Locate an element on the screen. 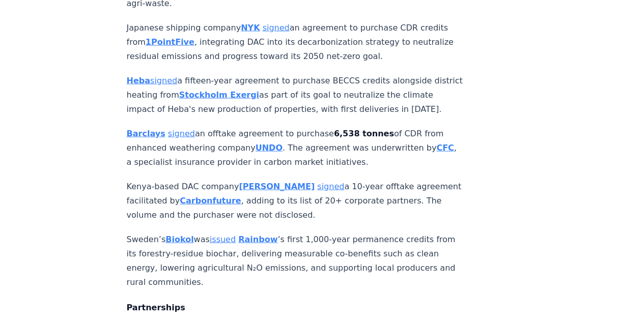 This screenshot has width=644, height=321. p: Kenya-based DAC company a 10-year offtake agreement facilitated by , adding to its list of 20+ co... is located at coordinates (295, 201).